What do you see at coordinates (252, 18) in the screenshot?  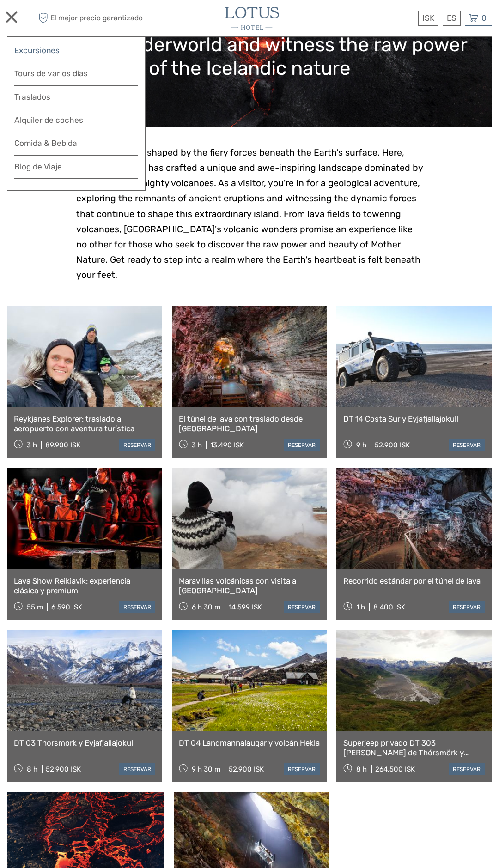 I see `img: 3065-b7107863-13b3-4aeb-8608-4df0d373a5c0_logo_small.jpg` at bounding box center [252, 18].